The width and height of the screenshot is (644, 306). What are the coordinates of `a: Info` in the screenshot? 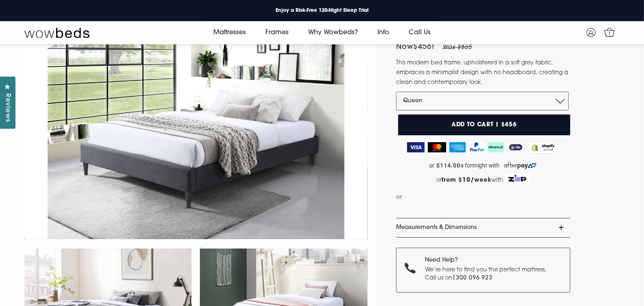 It's located at (383, 33).